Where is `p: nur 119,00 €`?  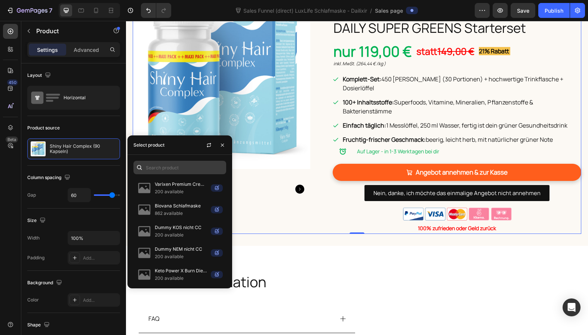
p: nur 119,00 € is located at coordinates (247, 30).